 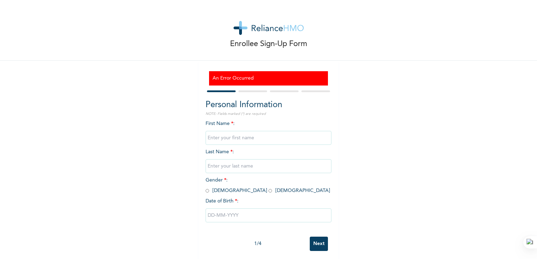 I want to click on p: Enrollee Sign-Up Form, so click(x=268, y=44).